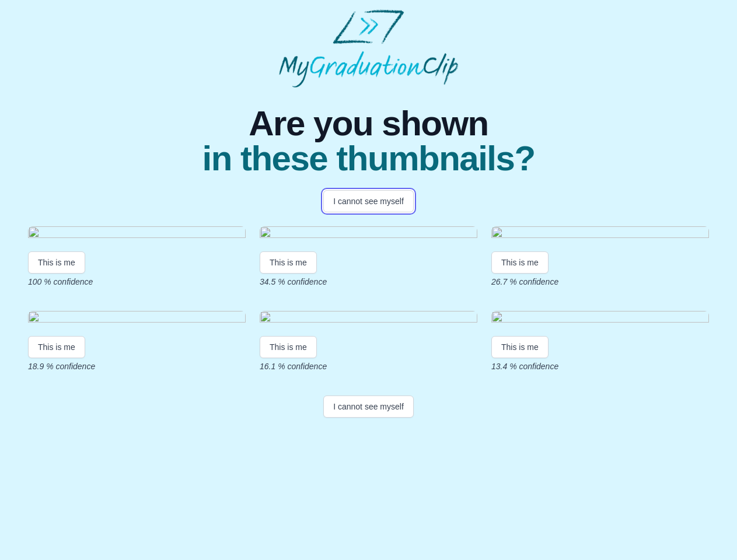 This screenshot has height=560, width=737. What do you see at coordinates (600, 319) in the screenshot?
I see `img: 870f2846d26ce61894c06a0f44f7d231456f3725.gif` at bounding box center [600, 319].